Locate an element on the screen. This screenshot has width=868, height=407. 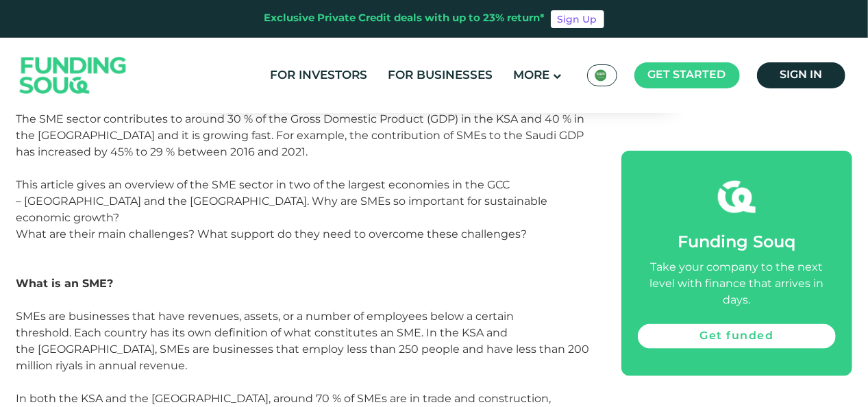
a: Sign Up is located at coordinates (578, 19).